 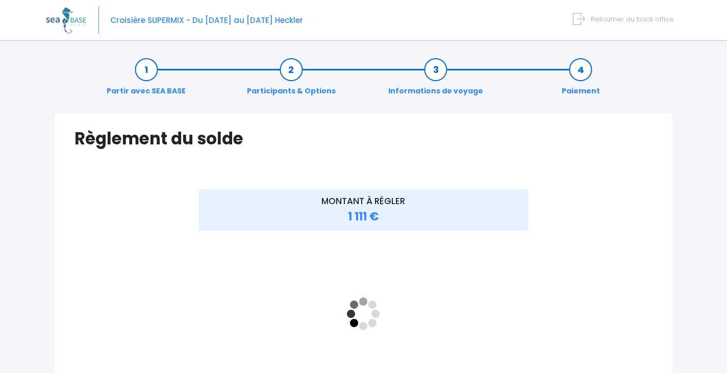 I want to click on a: Partir avec SEA BASE, so click(x=146, y=80).